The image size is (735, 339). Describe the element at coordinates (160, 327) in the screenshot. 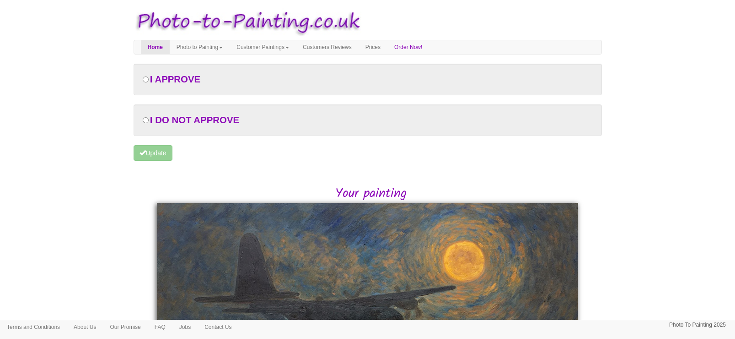

I see `a: FAQ` at that location.